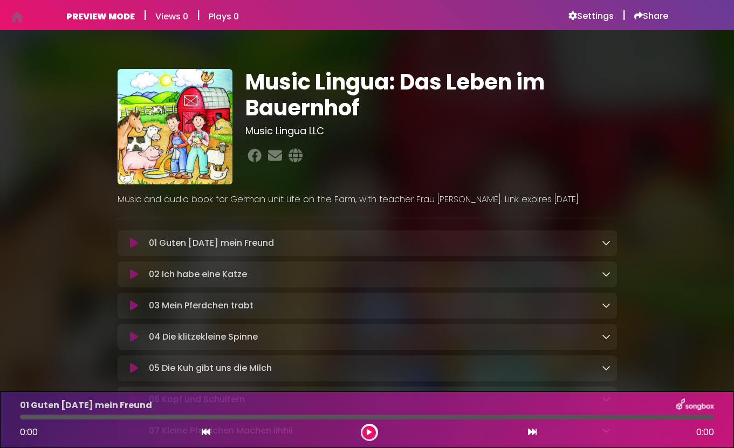 This screenshot has width=734, height=448. I want to click on h1: Music Lingua: Das Leben im Bauernhof, so click(431, 95).